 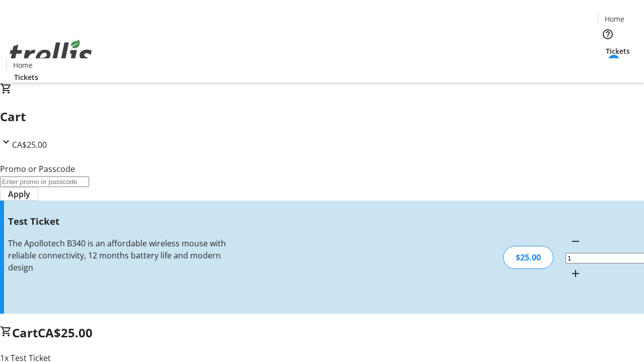 I want to click on div: The Apollotech B340 is an affordable wireless mouse with reliable connectivity, 12 months battery..., so click(x=117, y=256).